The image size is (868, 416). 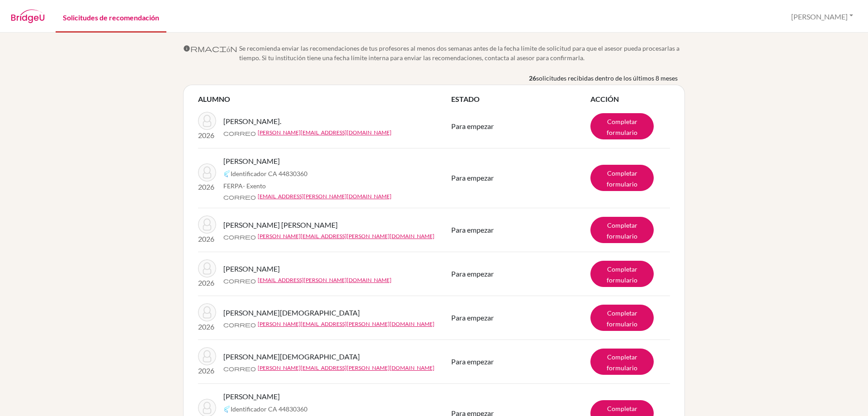 What do you see at coordinates (207, 225) in the screenshot?
I see `img: Rubio Mora, José Adolfo` at bounding box center [207, 225].